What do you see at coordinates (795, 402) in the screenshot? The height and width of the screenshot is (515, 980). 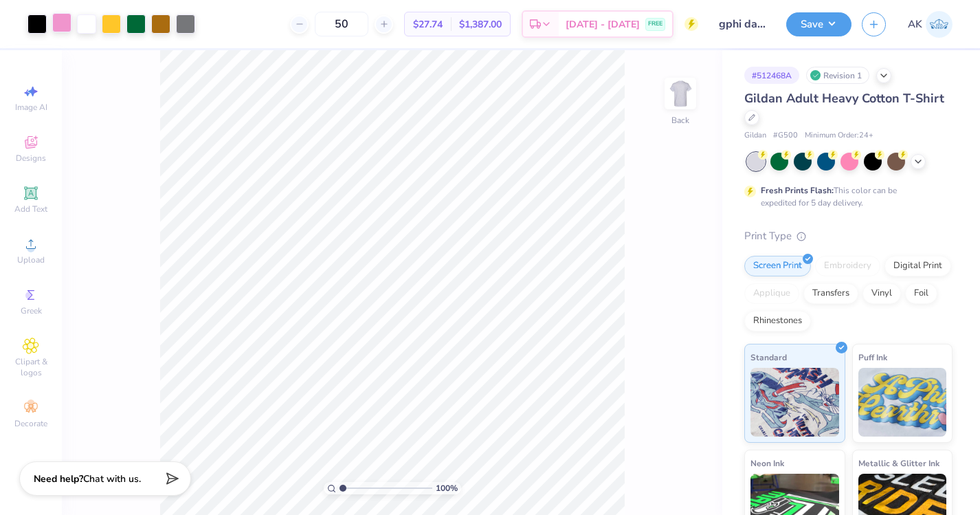 I see `img: Standard` at bounding box center [795, 402].